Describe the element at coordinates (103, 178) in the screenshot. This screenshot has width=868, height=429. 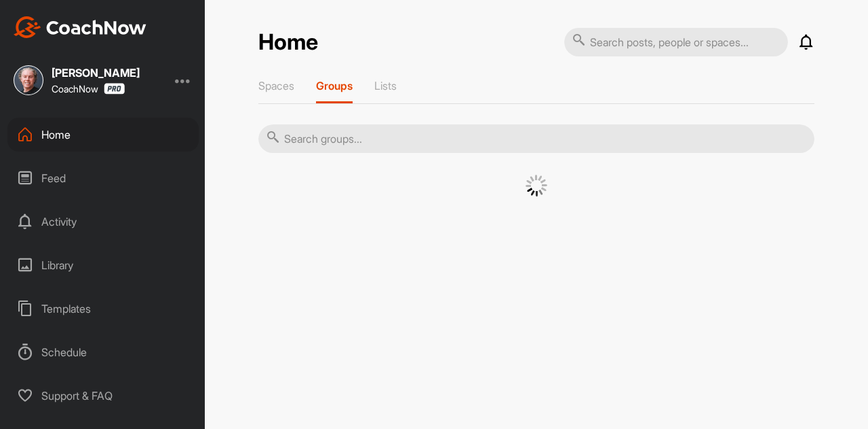
I see `div: Feed` at that location.